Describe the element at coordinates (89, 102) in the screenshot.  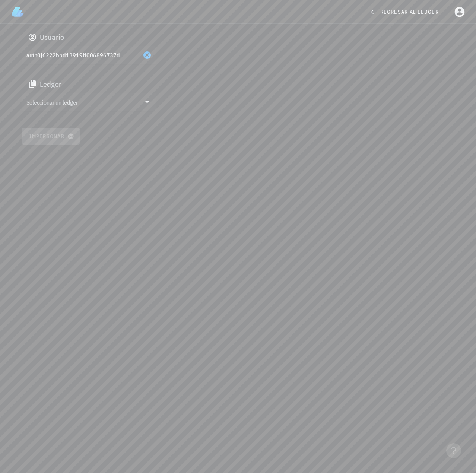
I see `div: Seleccionar un ledger` at that location.